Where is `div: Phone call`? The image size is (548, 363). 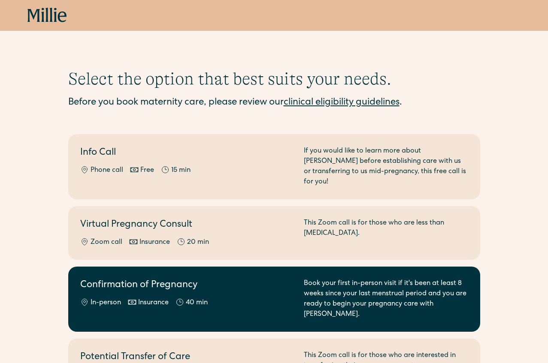
div: Phone call is located at coordinates (107, 171).